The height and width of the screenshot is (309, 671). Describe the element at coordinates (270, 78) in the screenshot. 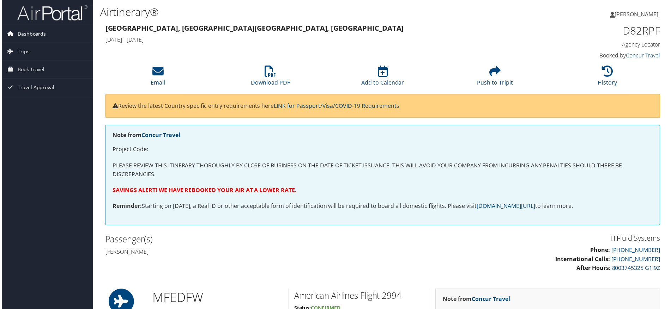

I see `a: Download PDF` at that location.